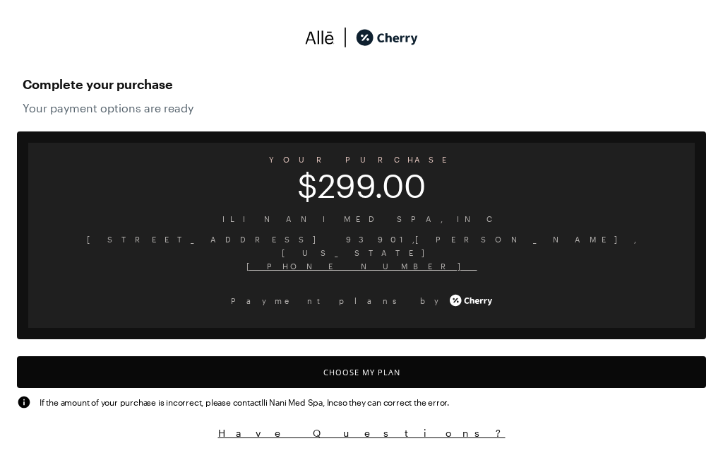 The width and height of the screenshot is (723, 470). Describe the element at coordinates (362, 159) in the screenshot. I see `span: YOUR PURCHASE` at that location.